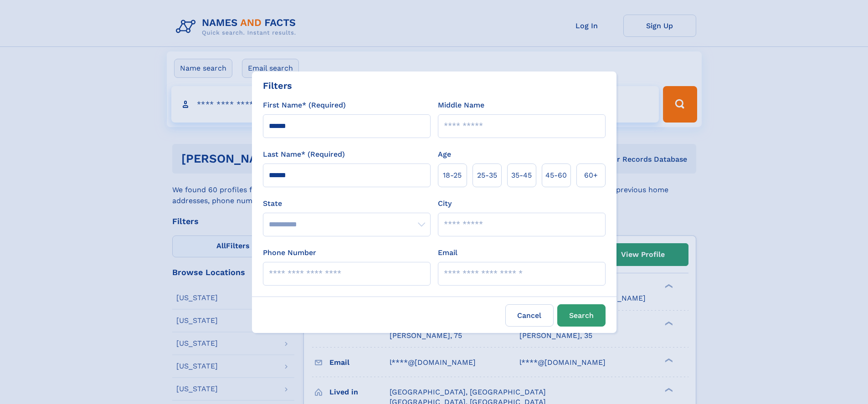  What do you see at coordinates (277, 85) in the screenshot?
I see `div: Filters` at bounding box center [277, 85].